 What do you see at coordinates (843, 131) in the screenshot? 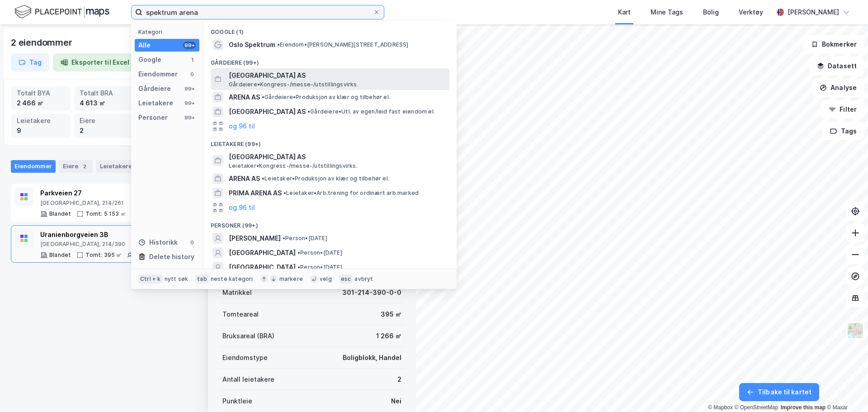
I see `button: Tags` at bounding box center [843, 131].